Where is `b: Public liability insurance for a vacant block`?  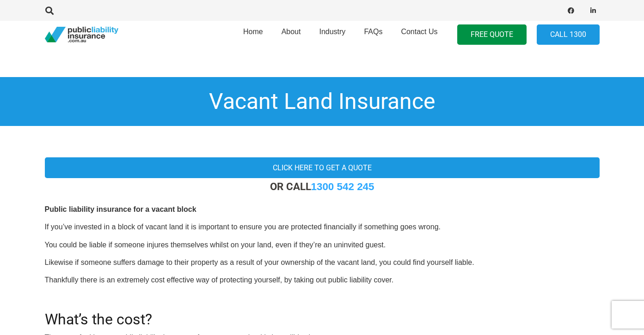
b: Public liability insurance for a vacant block is located at coordinates (121, 209).